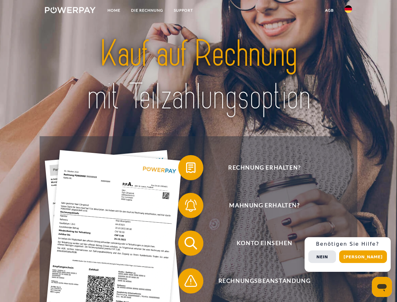  What do you see at coordinates (191, 243) in the screenshot?
I see `img: qb_search.svg` at bounding box center [191, 243].